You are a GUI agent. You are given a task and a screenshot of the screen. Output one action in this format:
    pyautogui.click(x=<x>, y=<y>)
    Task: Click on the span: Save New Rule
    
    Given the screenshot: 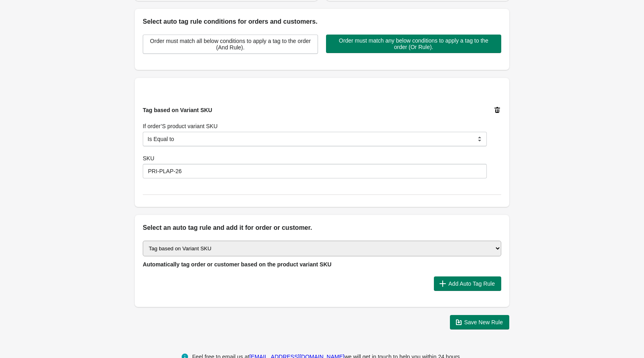 What is the action you would take?
    pyautogui.click(x=484, y=322)
    